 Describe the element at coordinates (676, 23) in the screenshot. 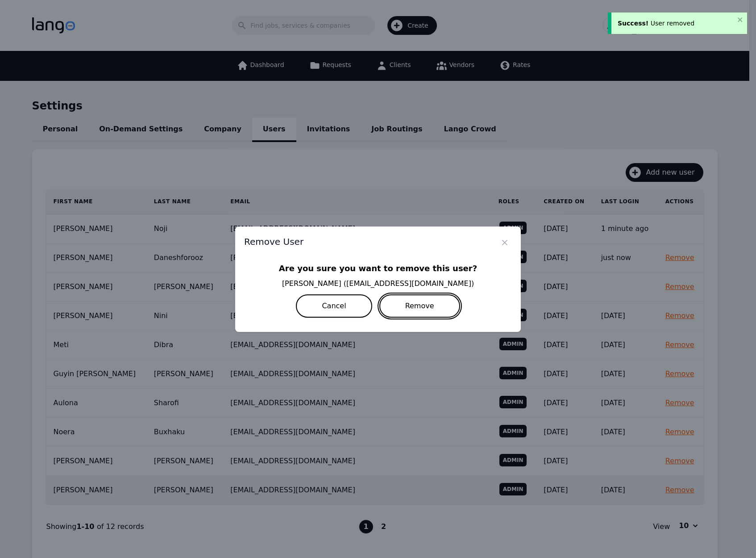

I see `div: User removed` at that location.